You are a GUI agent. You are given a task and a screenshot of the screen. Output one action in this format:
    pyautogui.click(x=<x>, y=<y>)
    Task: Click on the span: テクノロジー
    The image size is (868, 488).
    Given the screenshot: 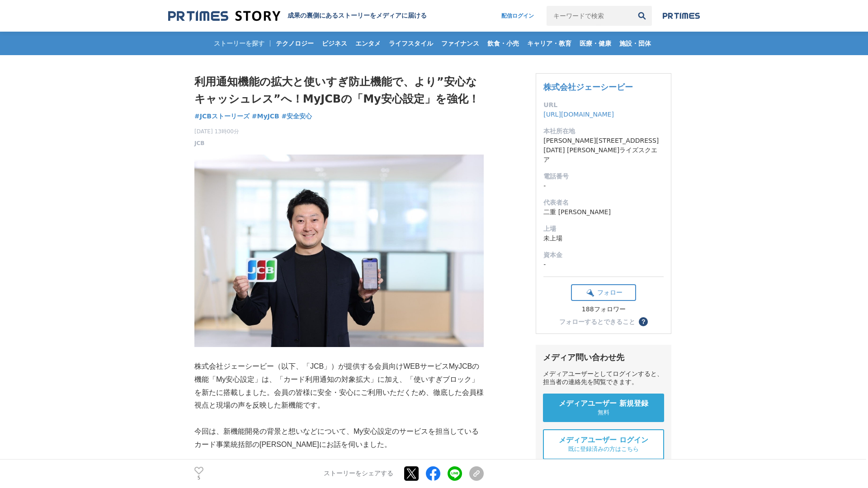 What is the action you would take?
    pyautogui.click(x=295, y=43)
    